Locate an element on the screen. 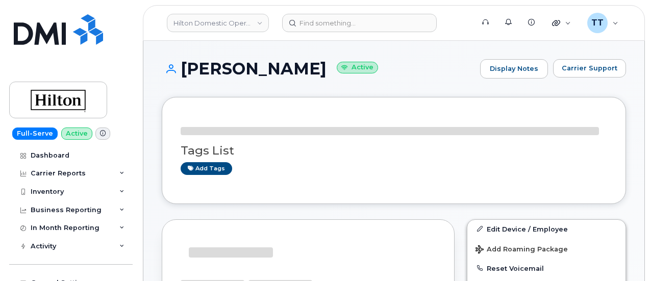 The image size is (650, 281). a: Display Notes is located at coordinates (514, 69).